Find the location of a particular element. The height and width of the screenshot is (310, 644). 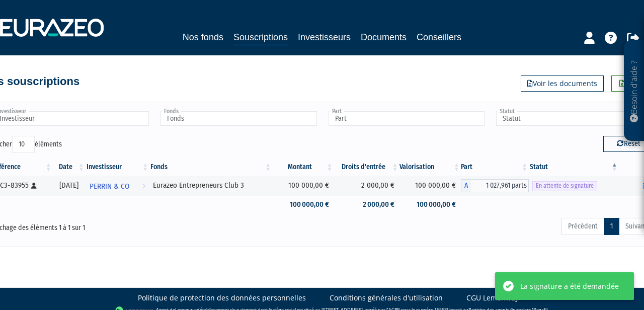

a: Politique de protection des données personnelles is located at coordinates (222, 299).